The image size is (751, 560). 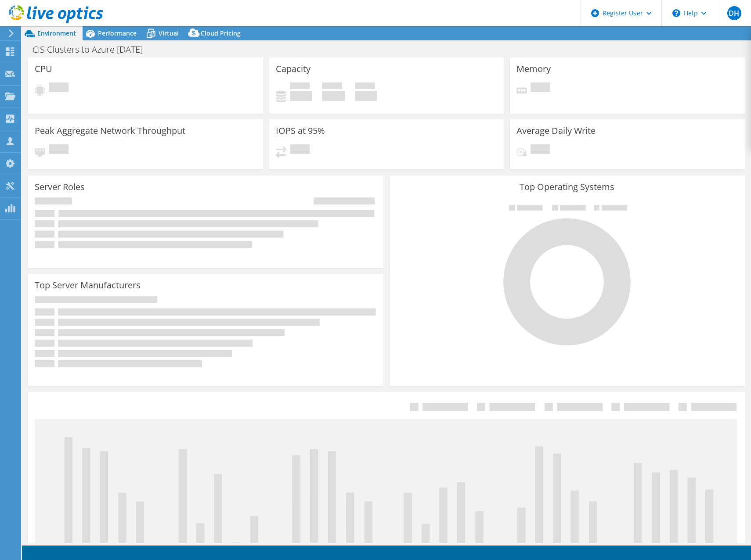 I want to click on h3: Server Roles, so click(x=60, y=187).